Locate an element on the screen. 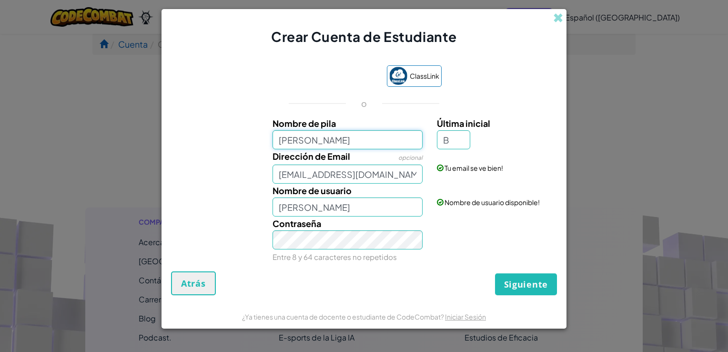 This screenshot has width=728, height=352. a: Iniciar Sesión is located at coordinates (466, 316).